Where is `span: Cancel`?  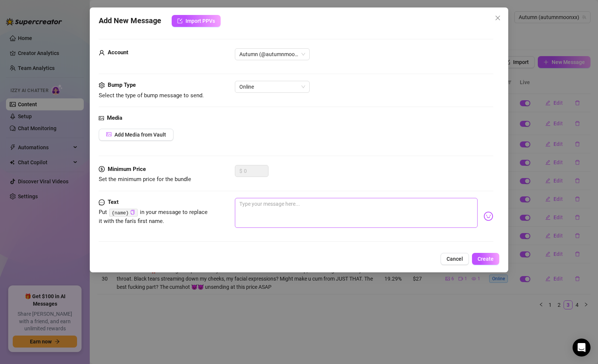 span: Cancel is located at coordinates (455, 259).